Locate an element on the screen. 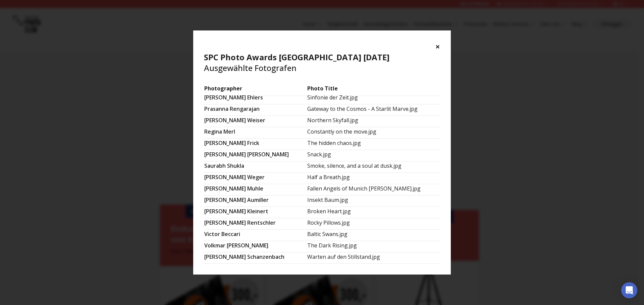  td: The Dark Rising.jpg is located at coordinates (373, 247).